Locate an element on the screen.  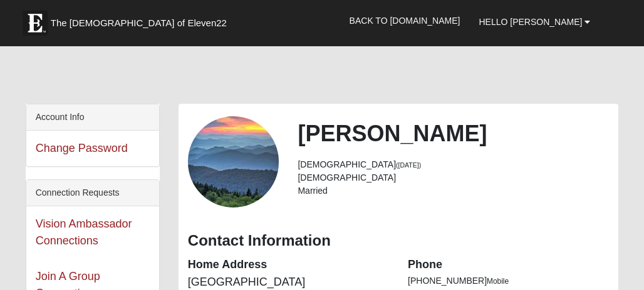
h3: Contact Information is located at coordinates (399, 241).